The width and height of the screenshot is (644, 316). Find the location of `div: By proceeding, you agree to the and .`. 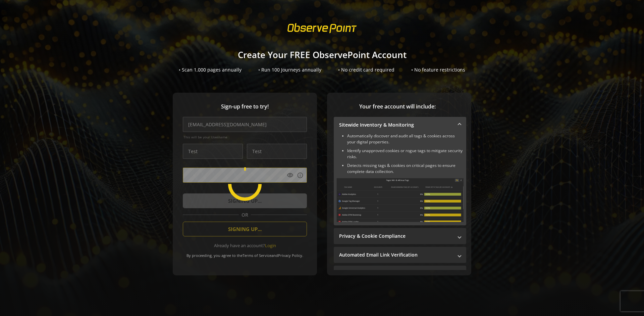

div: By proceeding, you agree to the and . is located at coordinates (245, 253).